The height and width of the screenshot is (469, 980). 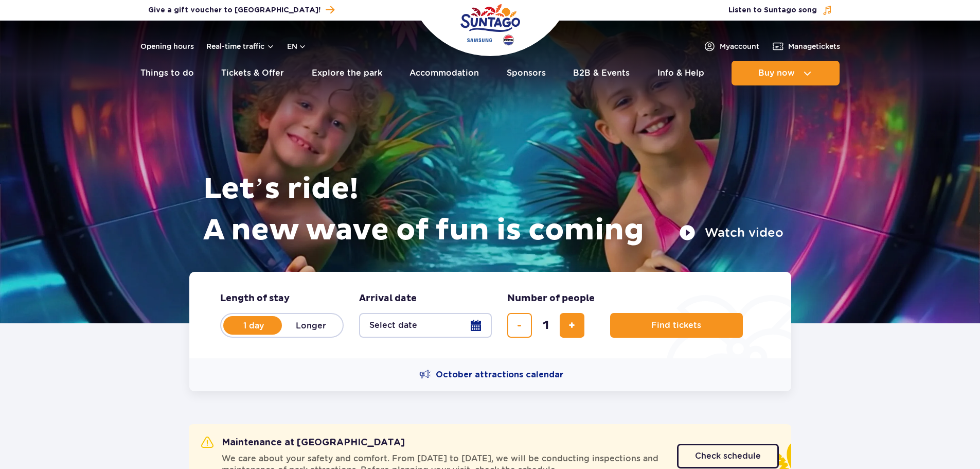 I want to click on button: Real-time traffic, so click(x=240, y=46).